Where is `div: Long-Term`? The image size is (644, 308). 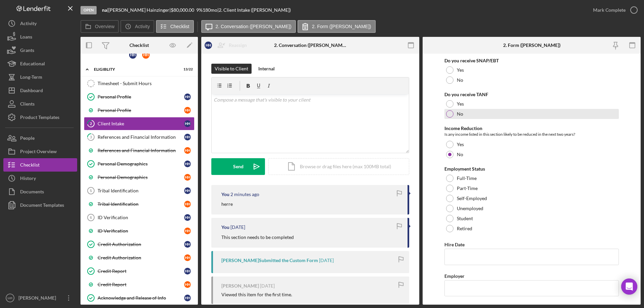
div: Long-Term is located at coordinates (31, 78).